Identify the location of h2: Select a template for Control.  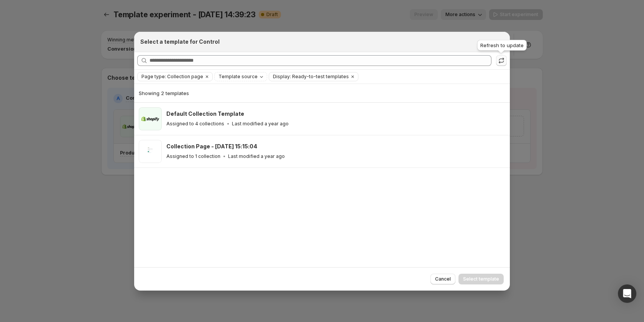
(180, 42).